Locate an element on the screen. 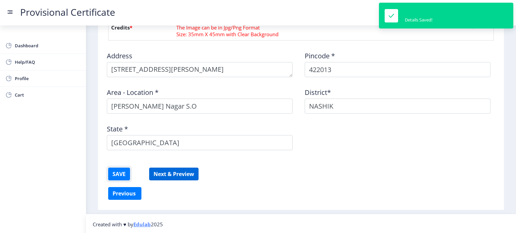 This screenshot has height=233, width=516. span: Help/FAQ is located at coordinates (48, 62).